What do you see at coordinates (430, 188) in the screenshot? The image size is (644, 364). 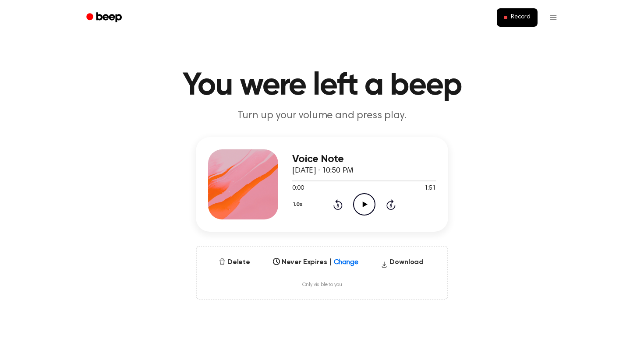 I see `span: 1:51` at bounding box center [430, 188].